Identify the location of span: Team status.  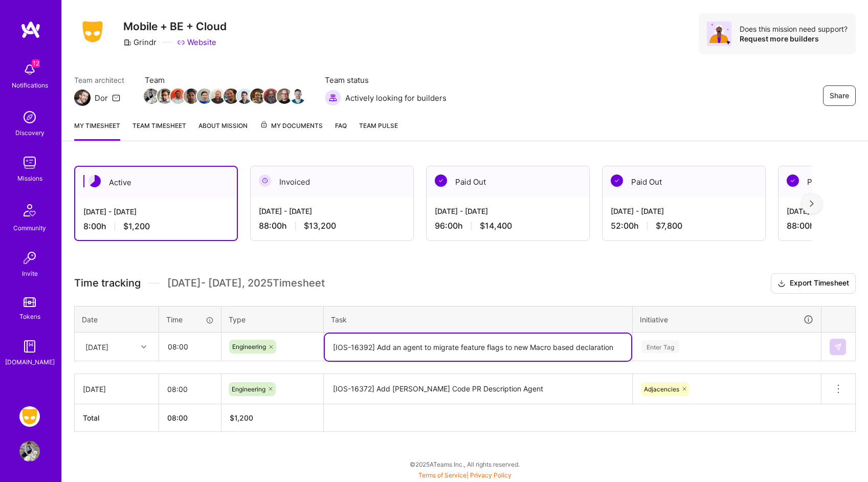
(386, 80).